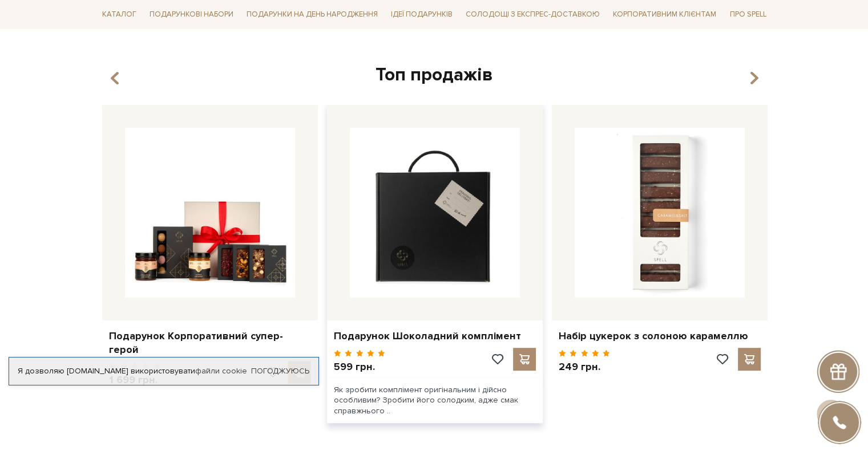 Image resolution: width=868 pixels, height=451 pixels. What do you see at coordinates (312, 14) in the screenshot?
I see `span: Подарунки на День народження` at bounding box center [312, 14].